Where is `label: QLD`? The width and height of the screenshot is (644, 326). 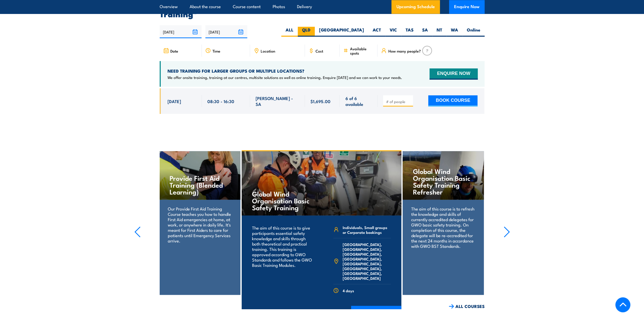 label: QLD is located at coordinates (306, 32).